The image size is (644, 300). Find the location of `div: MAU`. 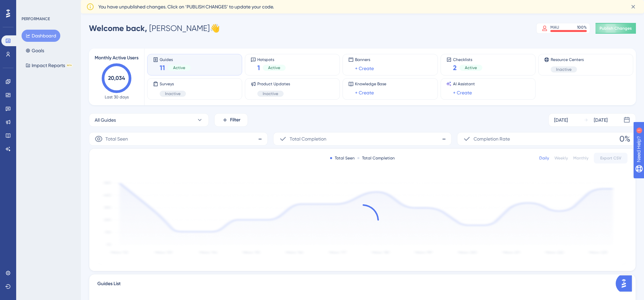

div: MAU is located at coordinates (555, 28).